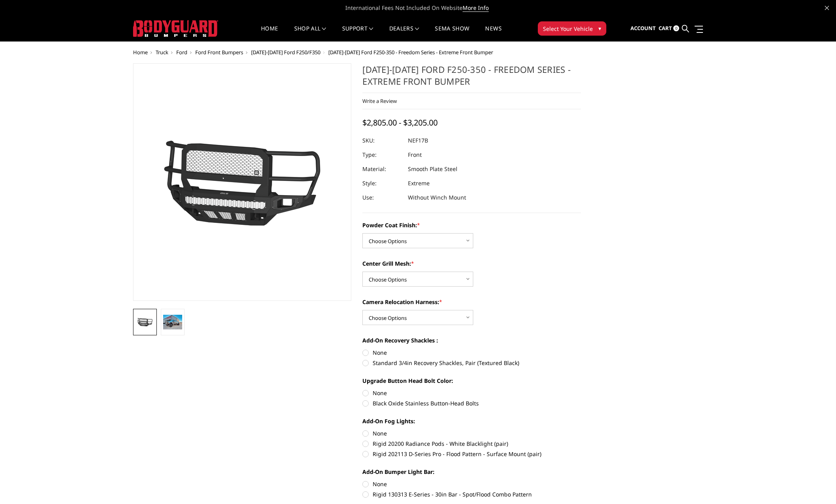  Describe the element at coordinates (140, 53) in the screenshot. I see `span: Home` at that location.